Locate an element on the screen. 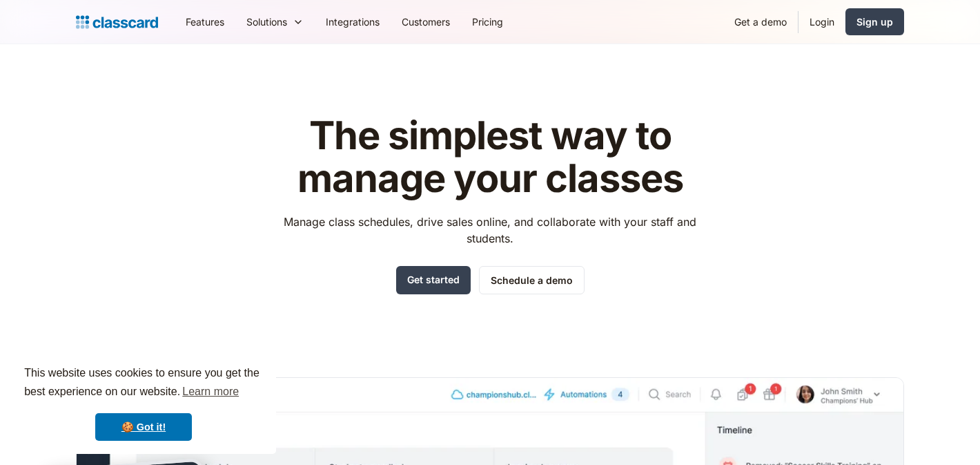  div: Sign up is located at coordinates (875, 21).